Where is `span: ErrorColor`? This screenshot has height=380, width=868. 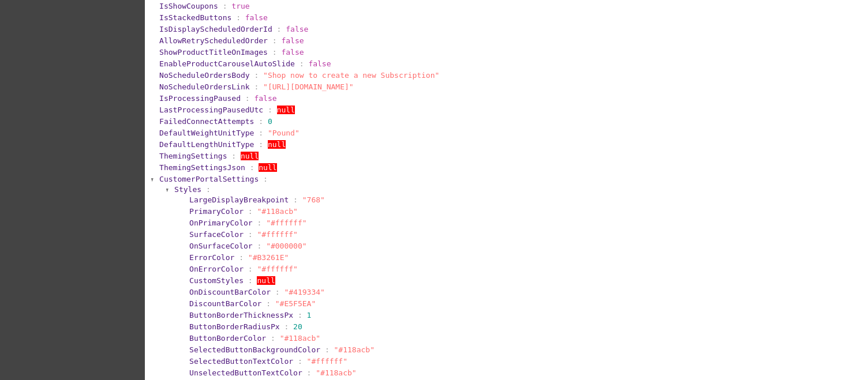
span: ErrorColor is located at coordinates (212, 257).